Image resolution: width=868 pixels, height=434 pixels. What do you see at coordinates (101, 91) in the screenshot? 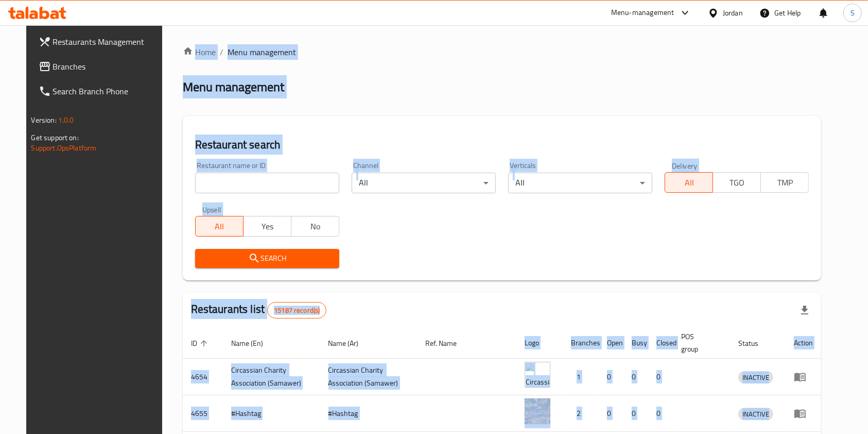
I see `a: Search Branch Phone` at bounding box center [101, 91].